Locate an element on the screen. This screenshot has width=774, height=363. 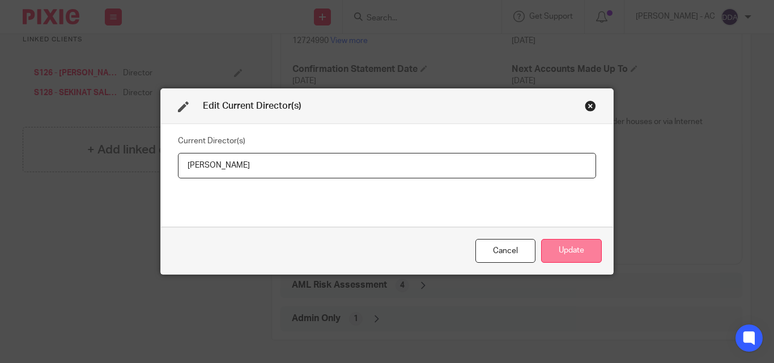
span: Edit Current Director(s) is located at coordinates (252, 106).